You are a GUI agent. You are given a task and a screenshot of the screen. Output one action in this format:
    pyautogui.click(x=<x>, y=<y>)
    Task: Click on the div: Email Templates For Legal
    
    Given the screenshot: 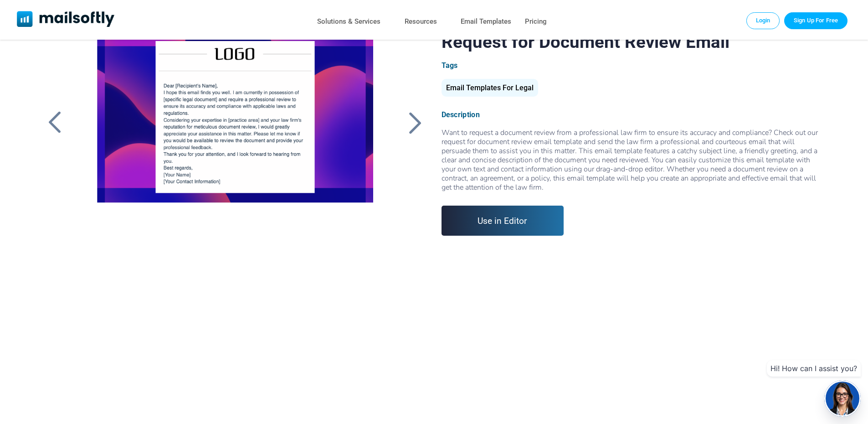 What is the action you would take?
    pyautogui.click(x=490, y=87)
    